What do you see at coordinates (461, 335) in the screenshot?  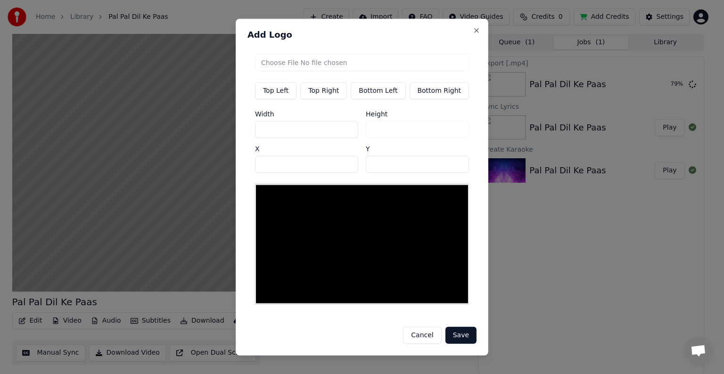 I see `button: Save` at bounding box center [461, 335].